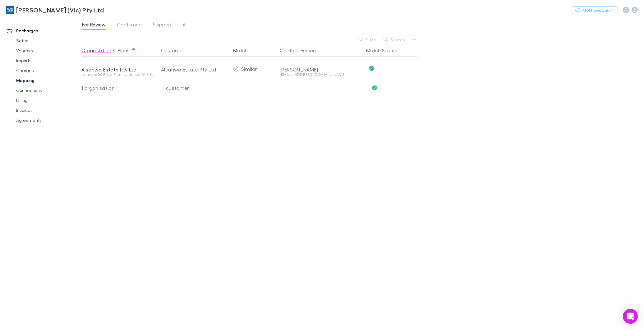 Image resolution: width=644 pixels, height=330 pixels. Describe the element at coordinates (119, 88) in the screenshot. I see `div: 1 organisation` at that location.